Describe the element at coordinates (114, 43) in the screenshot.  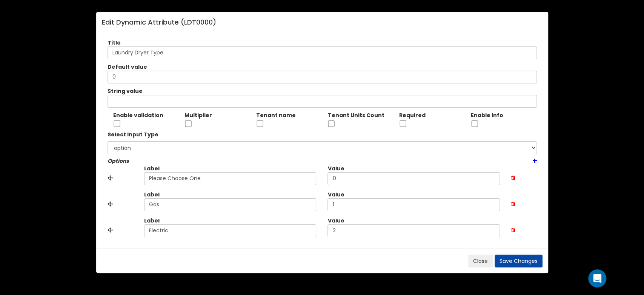
I see `b: Title` at that location.